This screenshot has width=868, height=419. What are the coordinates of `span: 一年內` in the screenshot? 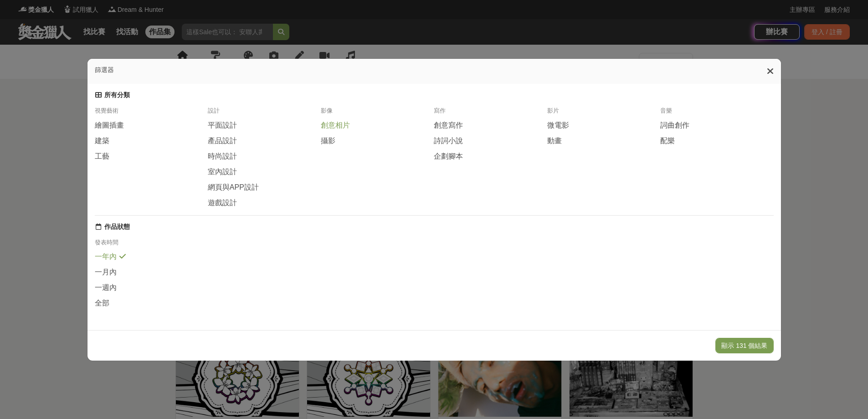 It's located at (106, 256).